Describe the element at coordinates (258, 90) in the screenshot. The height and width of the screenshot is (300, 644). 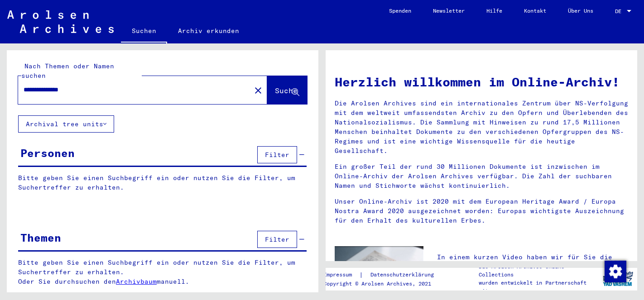
I see `button: Clear` at that location.